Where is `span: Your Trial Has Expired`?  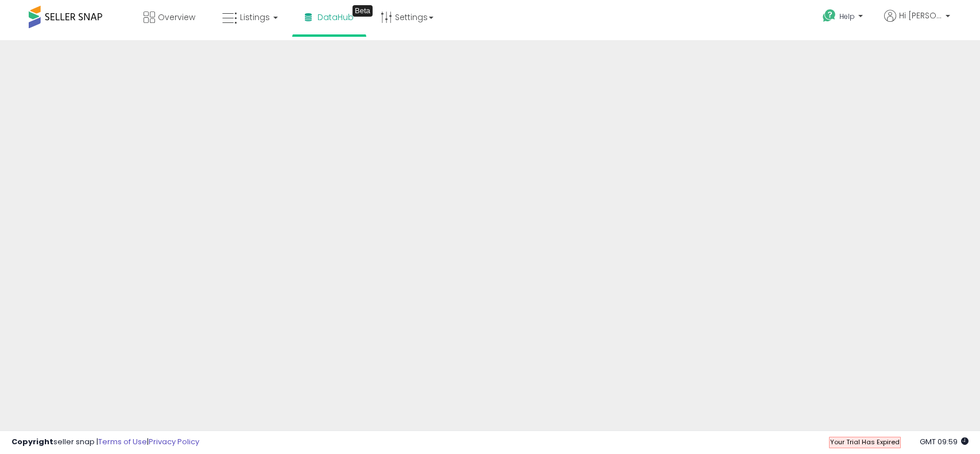
span: Your Trial Has Expired is located at coordinates (864, 442).